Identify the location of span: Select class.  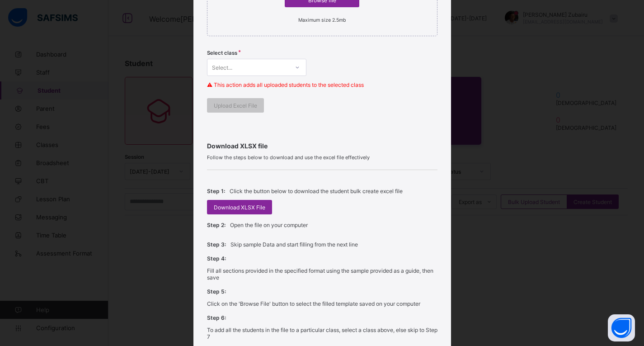
(222, 53).